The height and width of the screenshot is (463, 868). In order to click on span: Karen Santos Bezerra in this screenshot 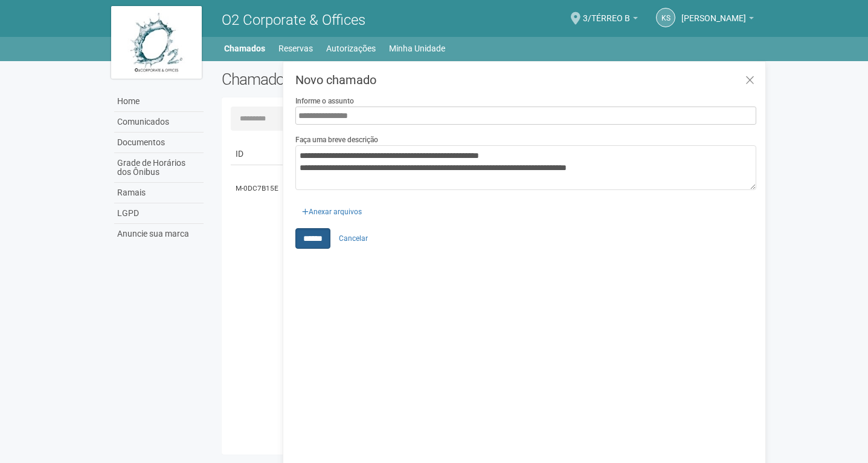, I will do `click(714, 12)`.